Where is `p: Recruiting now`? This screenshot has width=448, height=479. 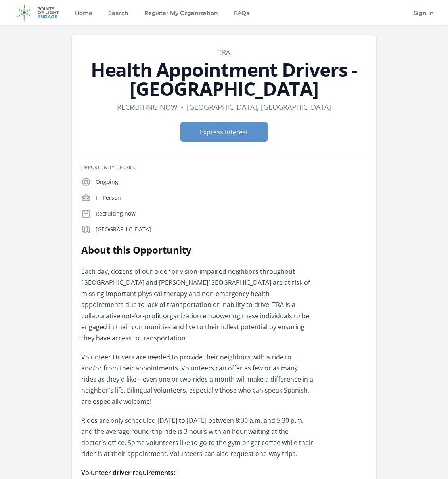 p: Recruiting now is located at coordinates (231, 213).